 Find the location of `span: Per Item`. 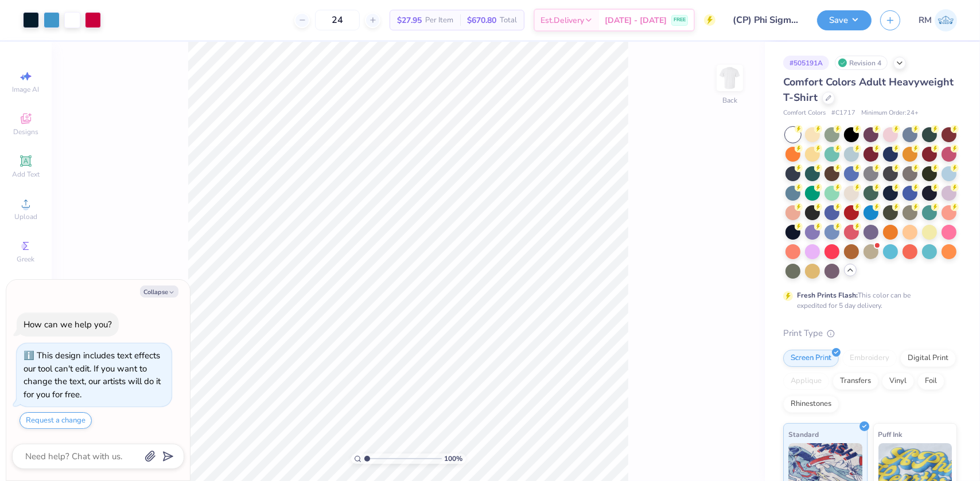

span: Per Item is located at coordinates (439, 20).